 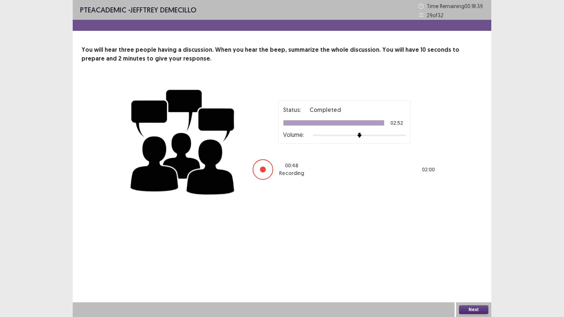 I want to click on p: Status:, so click(x=292, y=110).